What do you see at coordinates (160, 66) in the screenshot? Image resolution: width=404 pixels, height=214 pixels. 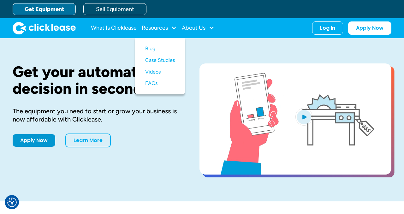 I see `nav: Resources` at bounding box center [160, 66].